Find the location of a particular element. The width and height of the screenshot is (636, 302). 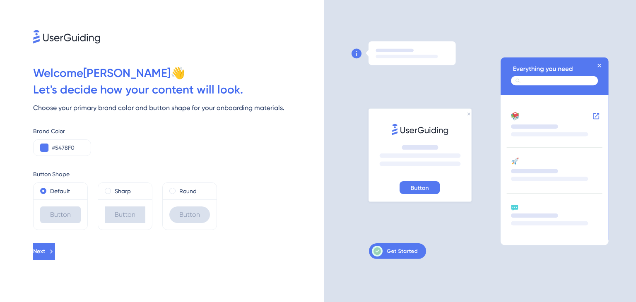

div: Brand Color is located at coordinates (178, 131).